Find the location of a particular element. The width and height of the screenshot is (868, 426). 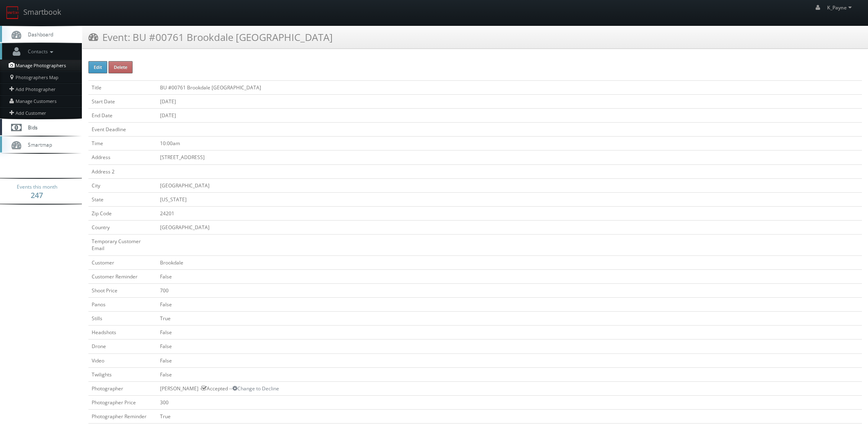

td: Photographer Price is located at coordinates (123, 401).